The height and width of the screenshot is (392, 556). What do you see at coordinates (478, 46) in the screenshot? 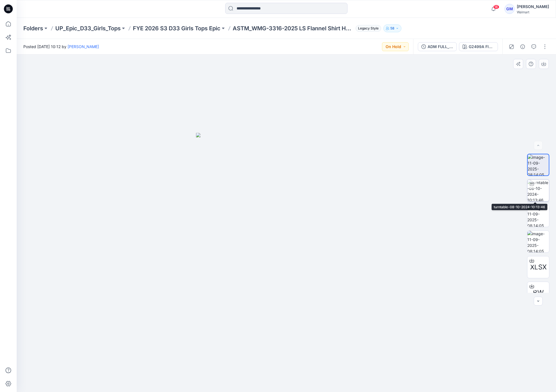
I see `button: G2499A Flannel Plaid` at bounding box center [478, 46].